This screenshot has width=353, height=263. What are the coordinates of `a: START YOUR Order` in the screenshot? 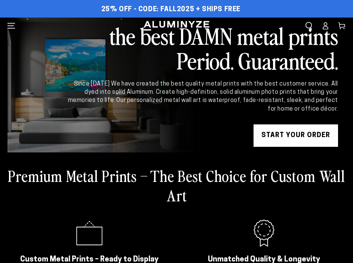 It's located at (296, 136).